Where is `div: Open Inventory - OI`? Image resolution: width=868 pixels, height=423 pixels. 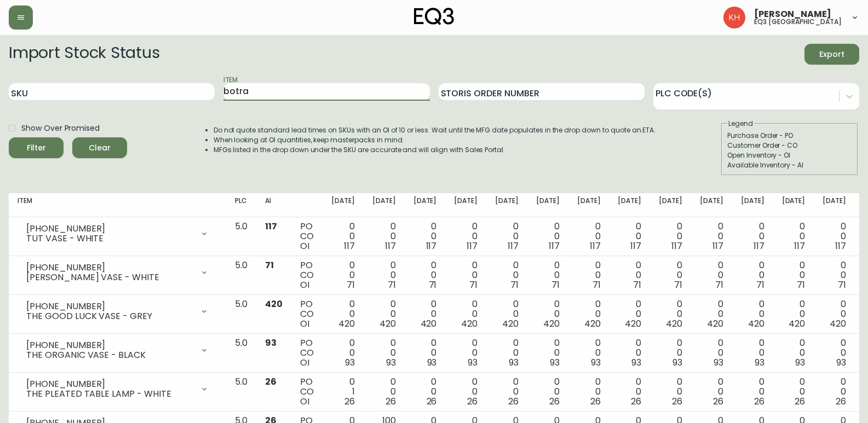 div: Open Inventory - OI is located at coordinates (789, 155).